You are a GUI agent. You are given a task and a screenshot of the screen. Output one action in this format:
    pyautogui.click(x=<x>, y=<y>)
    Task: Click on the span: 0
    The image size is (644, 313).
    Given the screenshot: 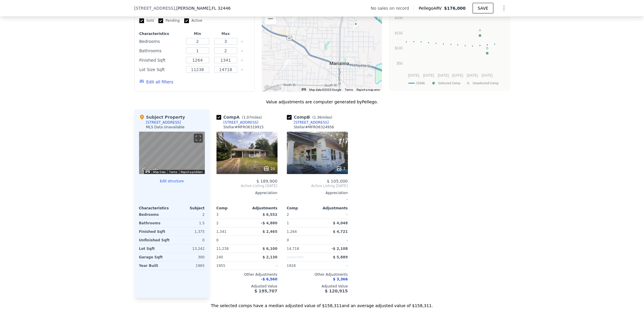 What is the action you would take?
    pyautogui.click(x=218, y=240)
    